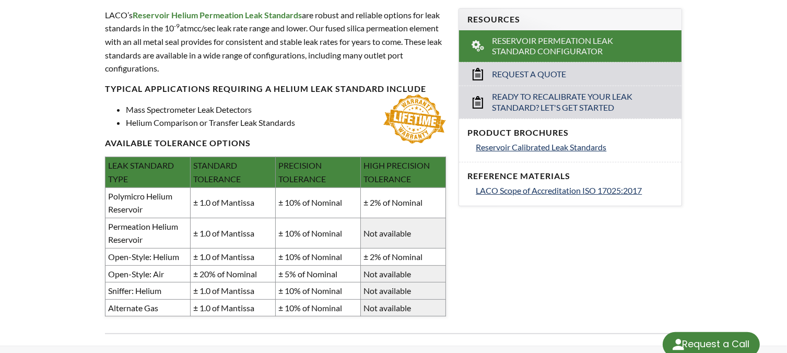 This screenshot has width=787, height=353. Describe the element at coordinates (575, 147) in the screenshot. I see `a: Reservoir Calibrated Leak Standards` at that location.